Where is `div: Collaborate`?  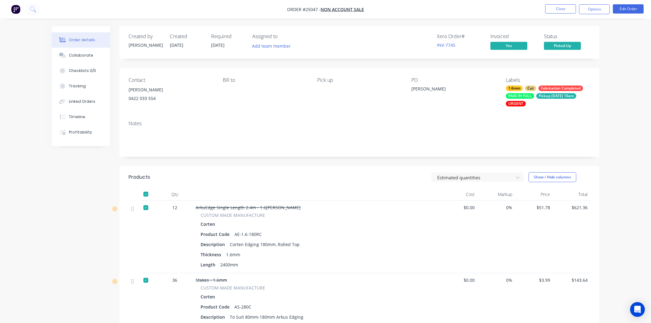
div: Collaborate is located at coordinates (81, 55).